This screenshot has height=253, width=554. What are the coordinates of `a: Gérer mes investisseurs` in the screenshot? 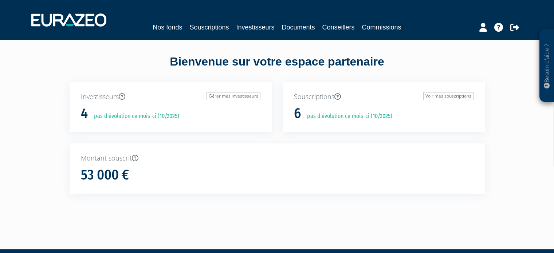 It's located at (233, 96).